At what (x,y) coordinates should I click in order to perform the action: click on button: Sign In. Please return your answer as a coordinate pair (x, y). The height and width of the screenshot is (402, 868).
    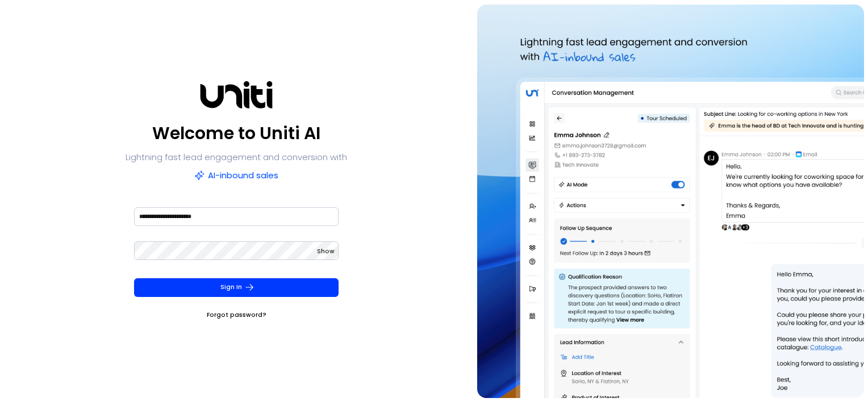
    Looking at the image, I should click on (236, 287).